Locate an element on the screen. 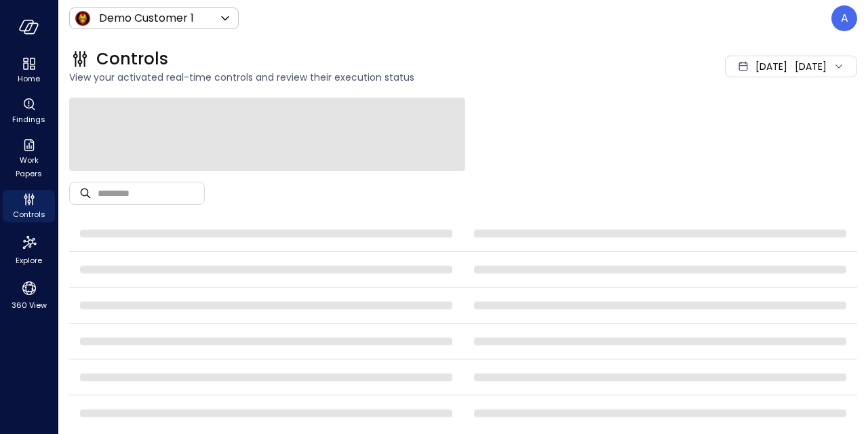 The height and width of the screenshot is (434, 868). div: Work Papers is located at coordinates (29, 158).